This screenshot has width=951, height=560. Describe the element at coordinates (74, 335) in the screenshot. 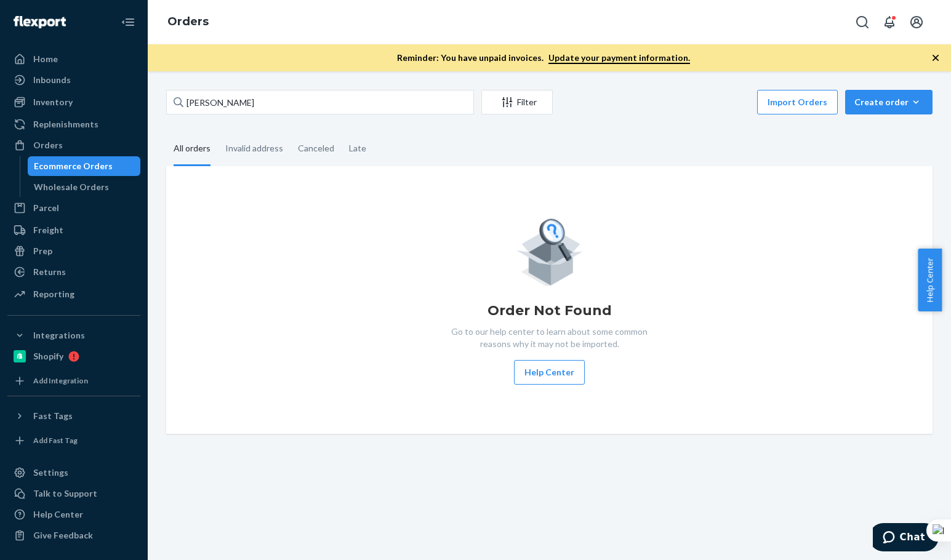

I see `button: Integrations` at that location.